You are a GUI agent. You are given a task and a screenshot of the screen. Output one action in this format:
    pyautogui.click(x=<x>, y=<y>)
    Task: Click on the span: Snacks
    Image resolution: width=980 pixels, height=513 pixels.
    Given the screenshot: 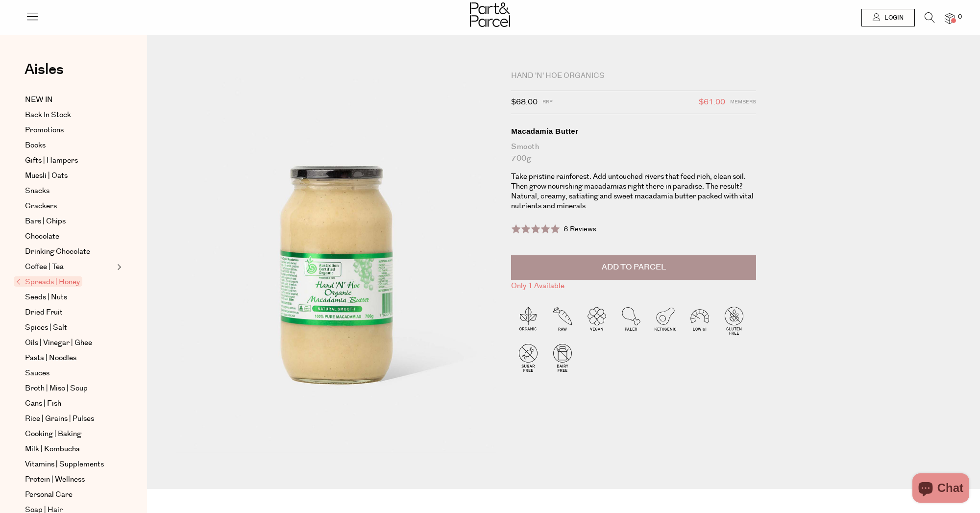 What is the action you would take?
    pyautogui.click(x=37, y=191)
    